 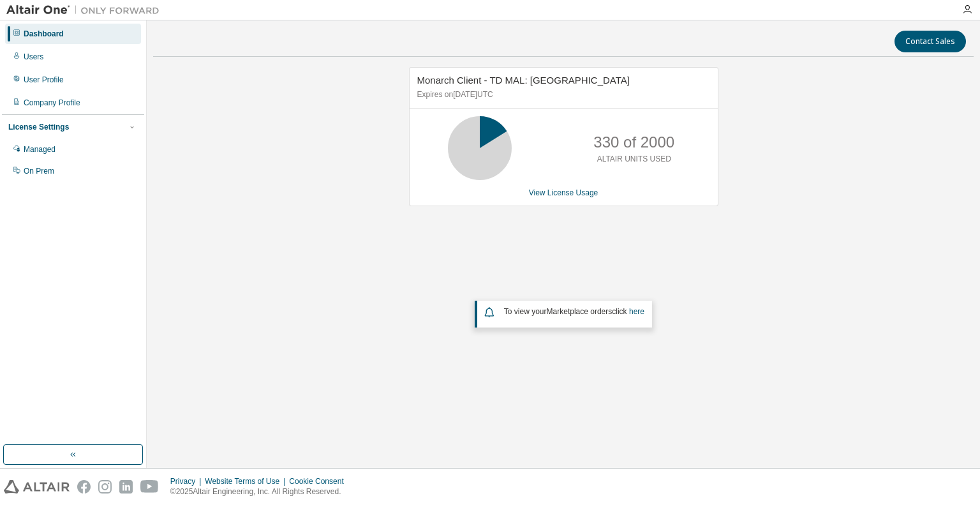 What do you see at coordinates (187, 481) in the screenshot?
I see `div: Privacy` at bounding box center [187, 481].